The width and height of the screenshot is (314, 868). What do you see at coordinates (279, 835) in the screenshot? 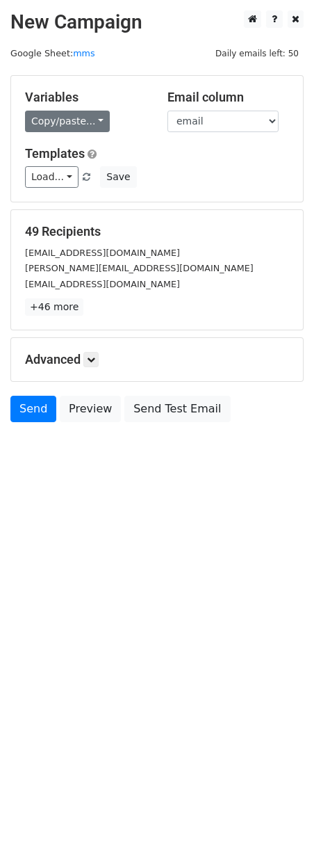
I see `div: Chat Widget` at bounding box center [279, 835].